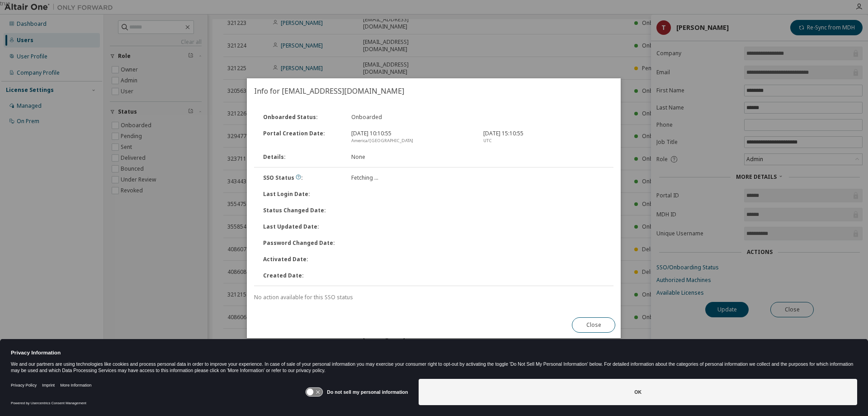 The height and width of the screenshot is (416, 868). Describe the element at coordinates (412, 178) in the screenshot. I see `div: Fetching ...` at that location.